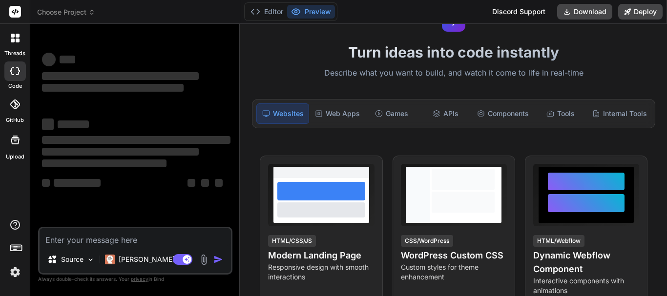 The width and height of the screenshot is (667, 296). Describe the element at coordinates (585, 12) in the screenshot. I see `button: Download` at that location.